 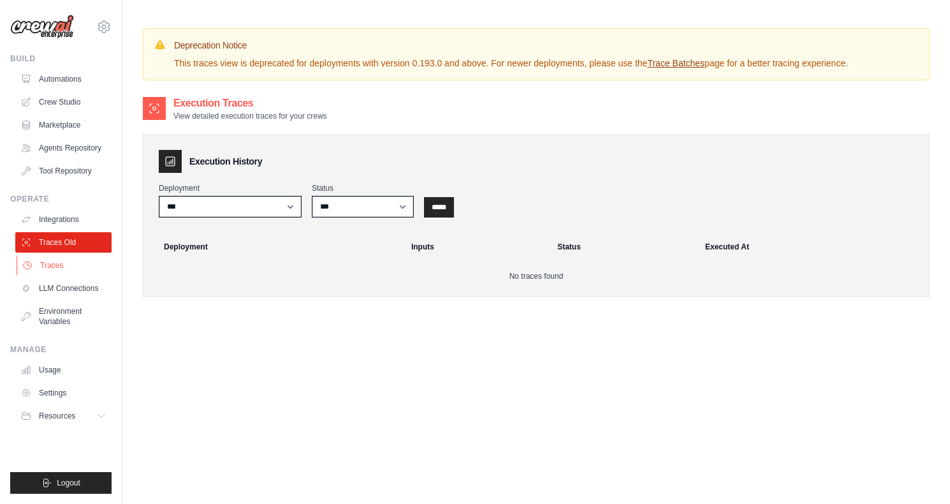 I want to click on img: Logo, so click(x=42, y=27).